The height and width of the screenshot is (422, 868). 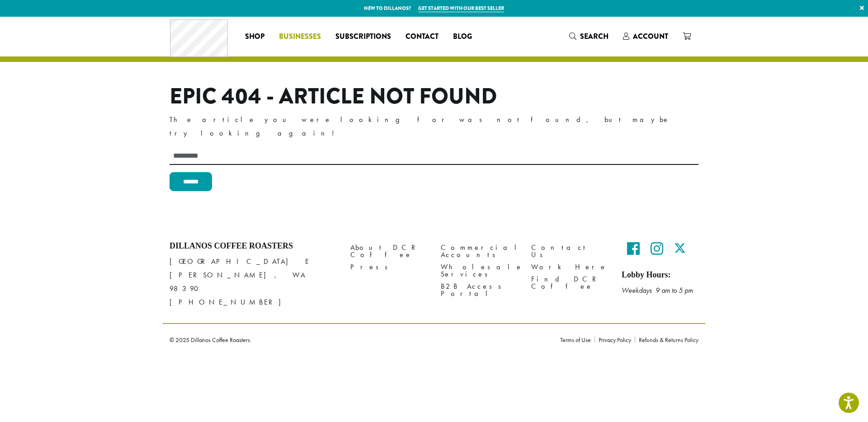 What do you see at coordinates (254, 36) in the screenshot?
I see `a: Shop` at bounding box center [254, 36].